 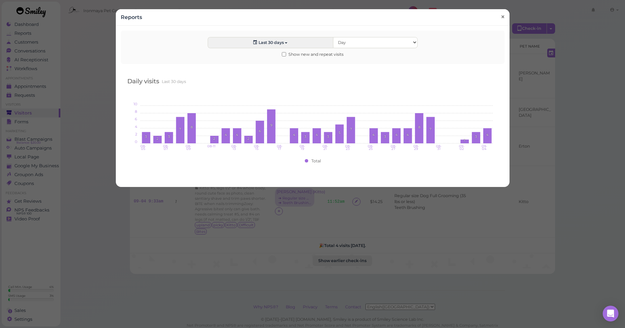 I want to click on span: 08-05, so click(x=143, y=147).